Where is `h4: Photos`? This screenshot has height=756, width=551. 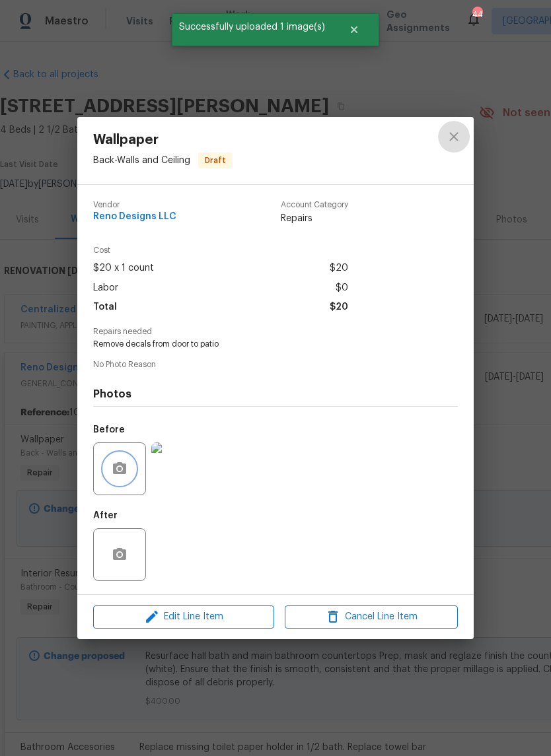 h4: Photos is located at coordinates (276, 394).